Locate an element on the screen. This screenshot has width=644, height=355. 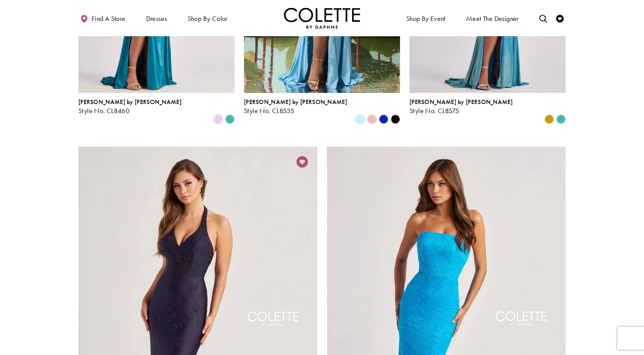
a: Add to Wishlist is located at coordinates (302, 162).